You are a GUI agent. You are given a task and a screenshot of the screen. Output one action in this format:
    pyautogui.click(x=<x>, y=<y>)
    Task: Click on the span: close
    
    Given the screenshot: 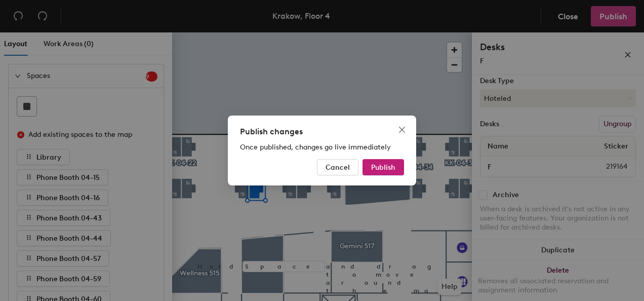 What is the action you would take?
    pyautogui.click(x=402, y=130)
    